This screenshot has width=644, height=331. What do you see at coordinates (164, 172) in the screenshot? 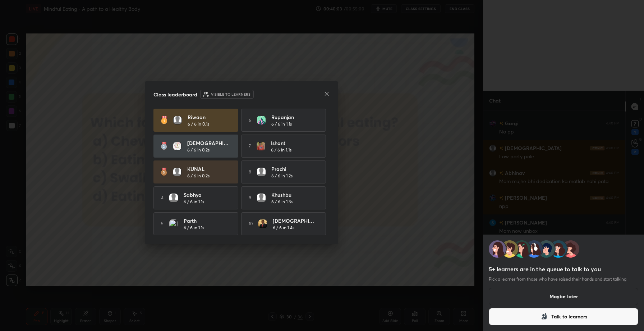
I see `img: rank-3.169bc593.svg` at bounding box center [164, 172].